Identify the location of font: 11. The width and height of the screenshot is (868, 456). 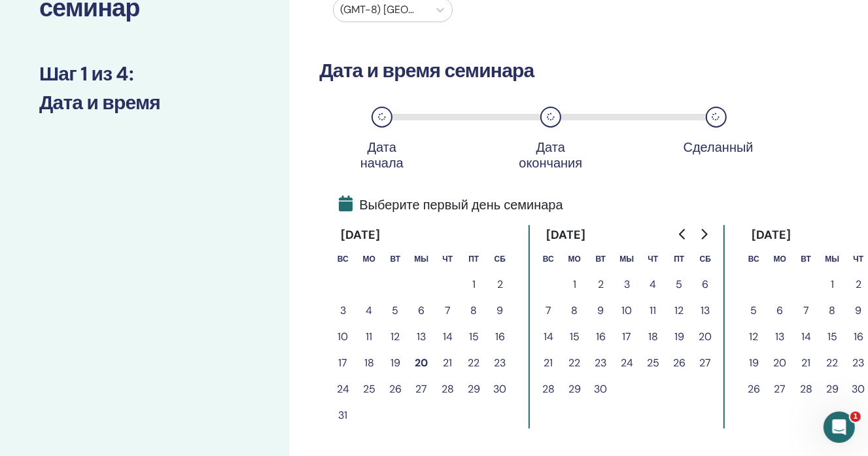
(369, 336).